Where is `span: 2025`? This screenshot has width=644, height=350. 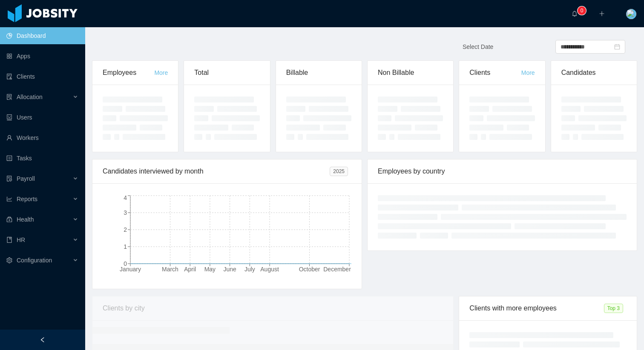
span: 2025 is located at coordinates (338, 171).